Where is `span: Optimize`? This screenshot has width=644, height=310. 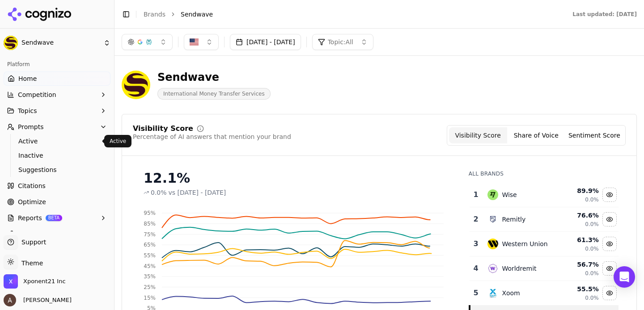 span: Optimize is located at coordinates (32, 202).